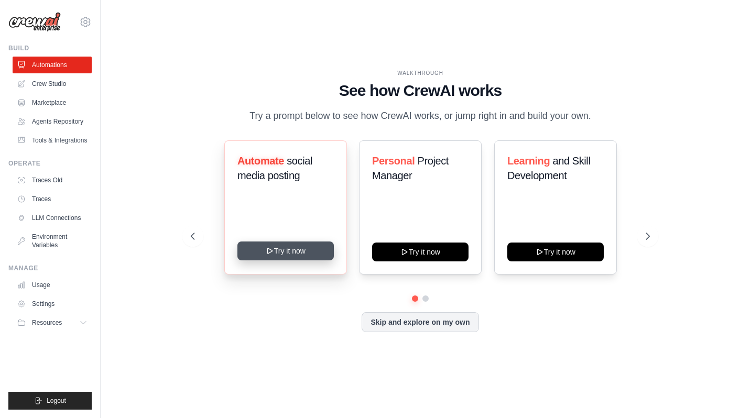 The width and height of the screenshot is (740, 418). What do you see at coordinates (274, 168) in the screenshot?
I see `span: social media posting` at bounding box center [274, 168].